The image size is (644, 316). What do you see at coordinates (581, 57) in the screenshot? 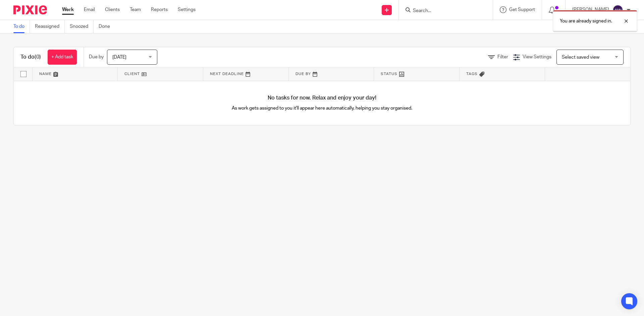
I see `span: Select saved view` at bounding box center [581, 57].